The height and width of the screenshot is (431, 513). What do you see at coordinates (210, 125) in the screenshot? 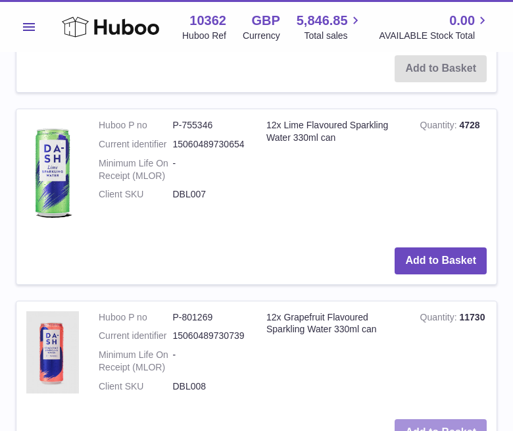
I see `dd: P-755346` at bounding box center [210, 125].